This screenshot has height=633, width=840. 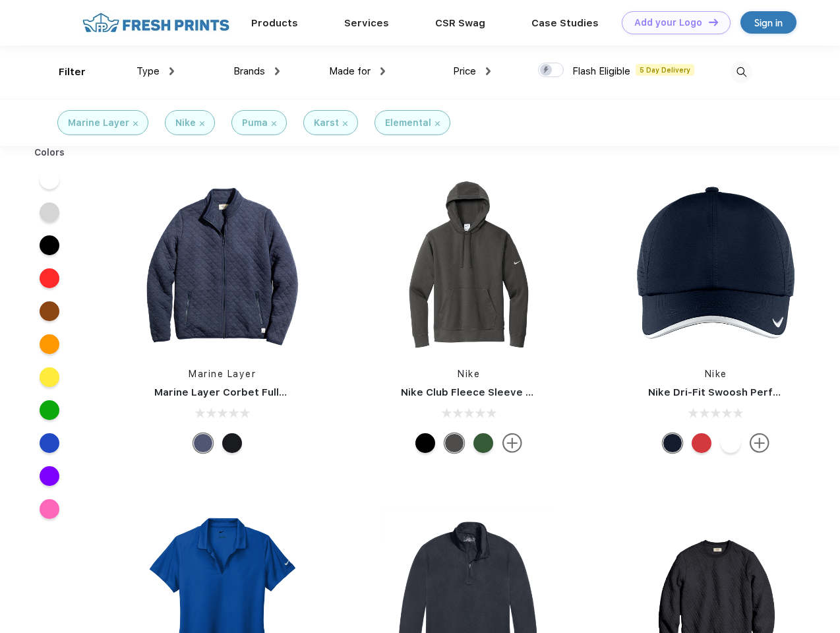 I want to click on div: Gorge Green, so click(x=484, y=443).